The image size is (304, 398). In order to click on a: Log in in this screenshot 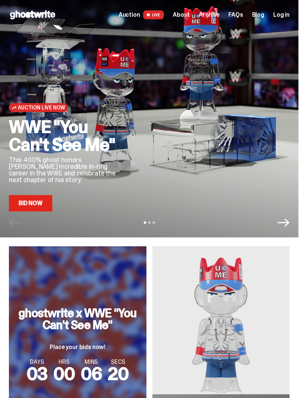, I will do `click(282, 15)`.